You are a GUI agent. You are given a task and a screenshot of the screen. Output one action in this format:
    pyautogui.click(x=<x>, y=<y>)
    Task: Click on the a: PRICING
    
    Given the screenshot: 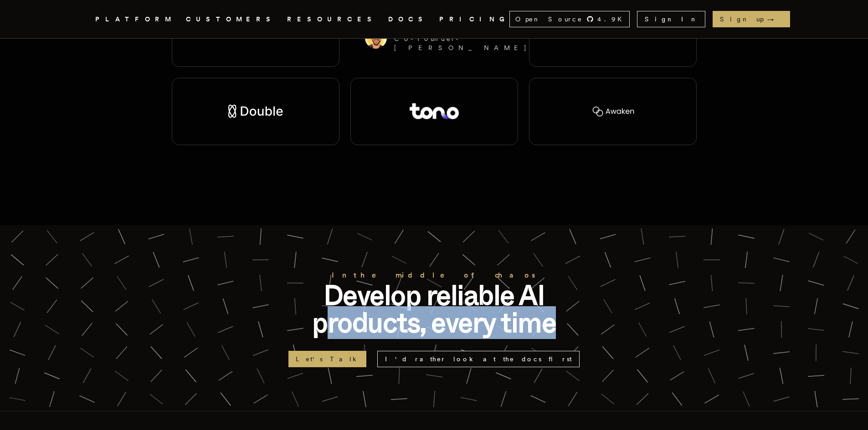 What is the action you would take?
    pyautogui.click(x=474, y=19)
    